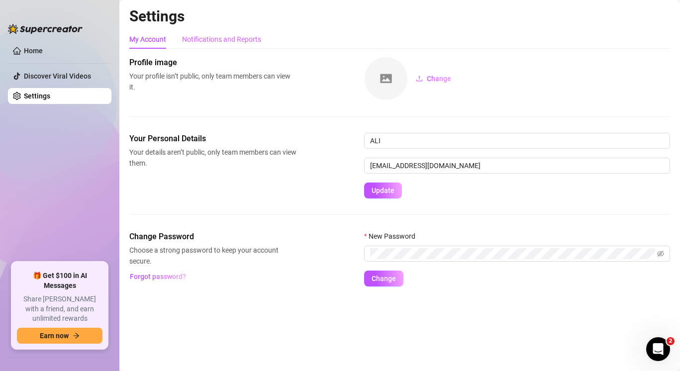 The height and width of the screenshot is (371, 680). What do you see at coordinates (213, 158) in the screenshot?
I see `span: Your details aren’t public, only team members can view them.` at bounding box center [213, 158].